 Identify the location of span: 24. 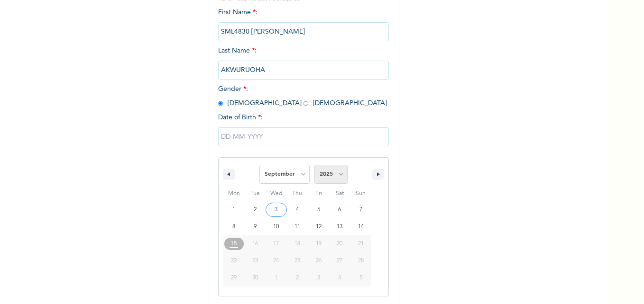
(276, 261).